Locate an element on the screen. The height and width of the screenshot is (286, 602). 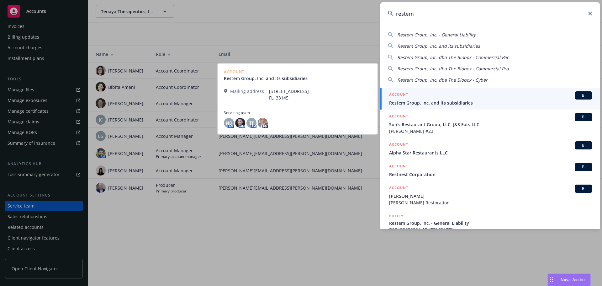
a: ACCOUNTBIRestem Group, Inc. and its subsidiaries is located at coordinates (490, 98).